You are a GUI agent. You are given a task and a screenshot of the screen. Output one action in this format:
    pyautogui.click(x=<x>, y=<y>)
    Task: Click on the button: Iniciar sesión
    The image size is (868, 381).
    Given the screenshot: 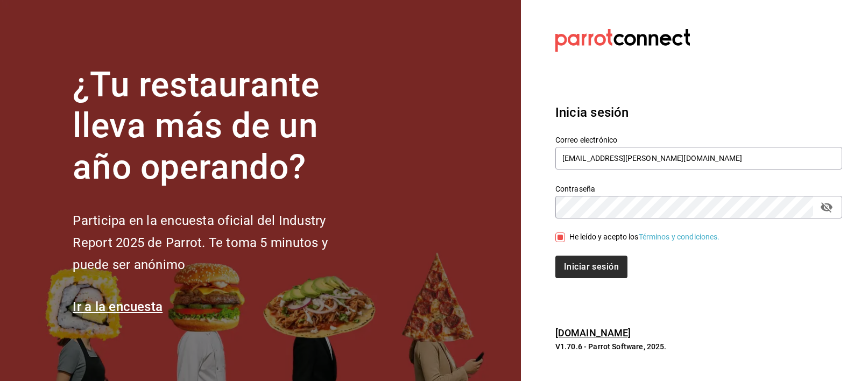 What is the action you would take?
    pyautogui.click(x=592, y=267)
    